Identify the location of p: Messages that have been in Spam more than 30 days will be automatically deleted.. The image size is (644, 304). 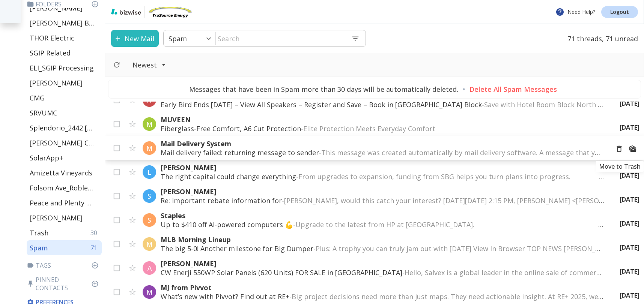
(323, 89).